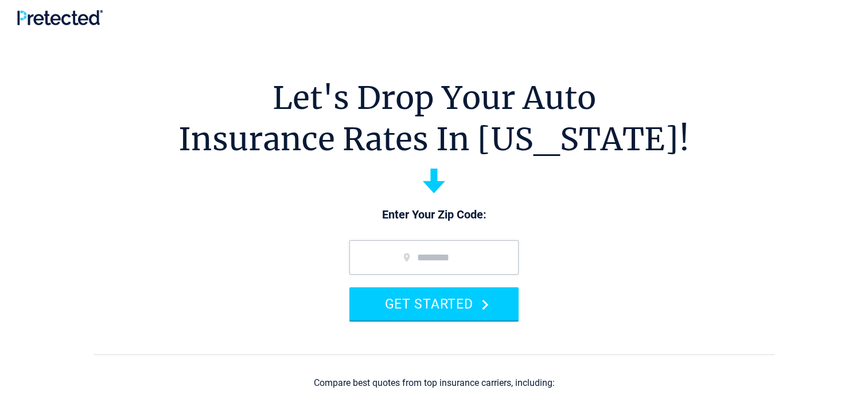 The image size is (868, 406). I want to click on button: GET STARTED, so click(434, 303).